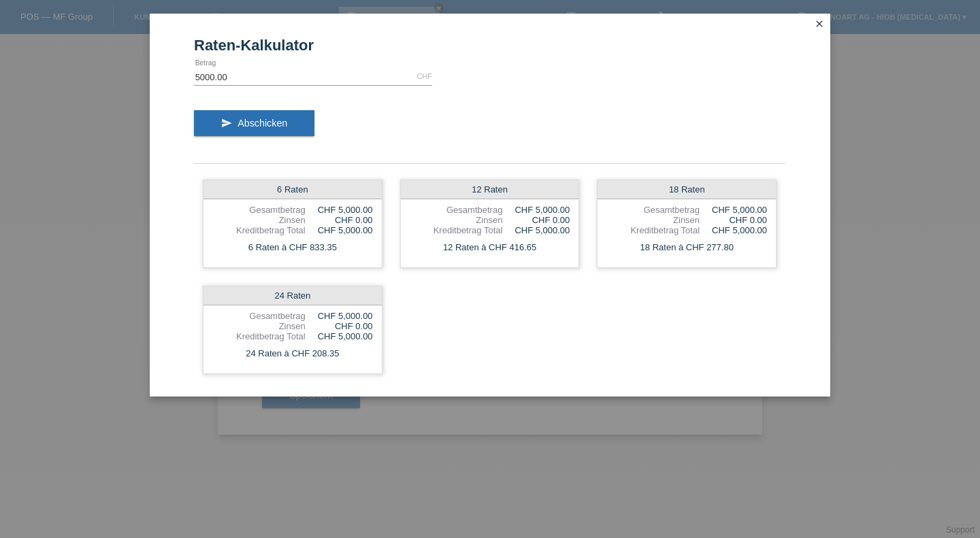 The width and height of the screenshot is (980, 538). Describe the element at coordinates (490, 248) in the screenshot. I see `div: 12 Raten à CHF 416.65` at that location.